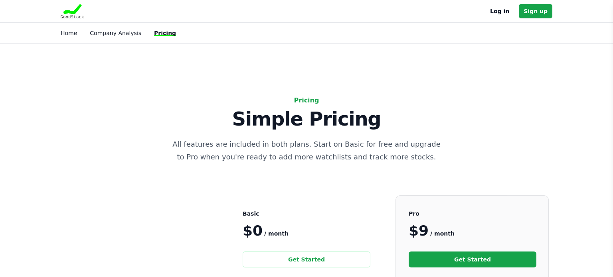 This screenshot has height=277, width=613. What do you see at coordinates (306, 151) in the screenshot?
I see `p: All features are included in both plans. Start on Basic for free and upgrade to Pro when you're r...` at bounding box center [306, 151].